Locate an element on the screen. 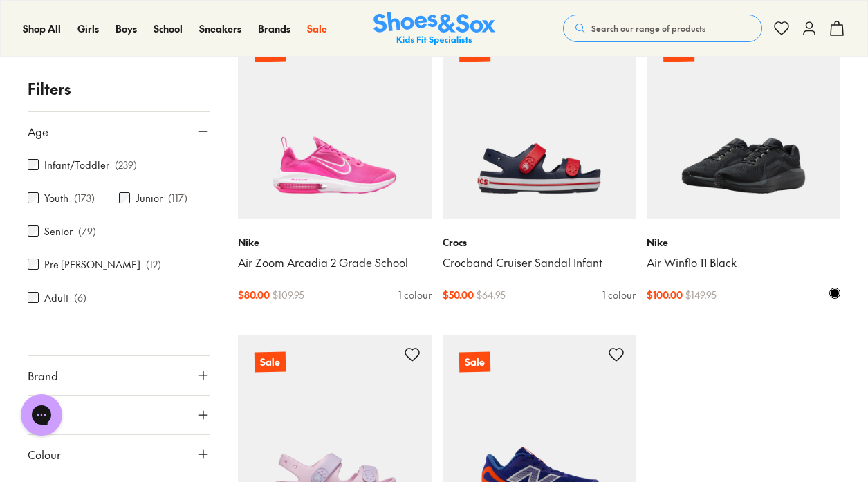  label: Junior is located at coordinates (149, 198).